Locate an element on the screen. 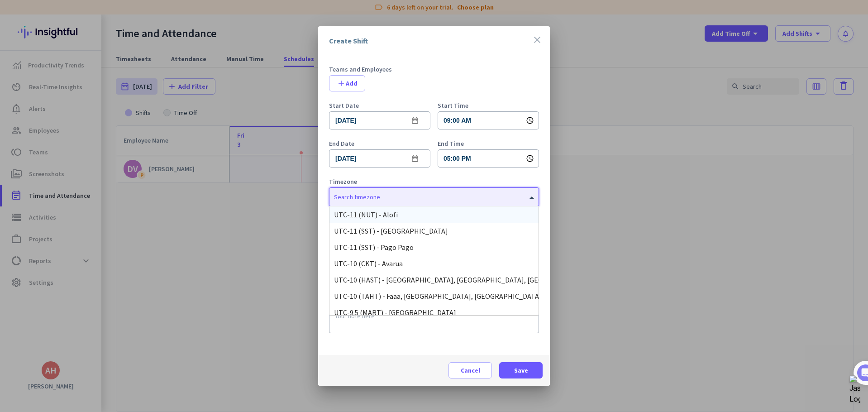 The height and width of the screenshot is (412, 868). span: Save is located at coordinates (522, 370).